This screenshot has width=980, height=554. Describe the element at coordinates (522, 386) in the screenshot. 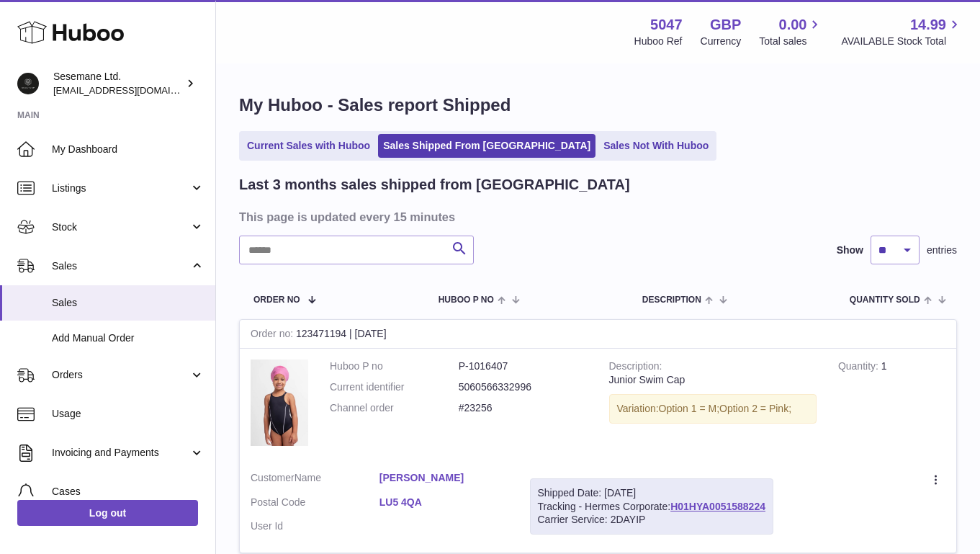

I see `dd: 5060566332996` at that location.